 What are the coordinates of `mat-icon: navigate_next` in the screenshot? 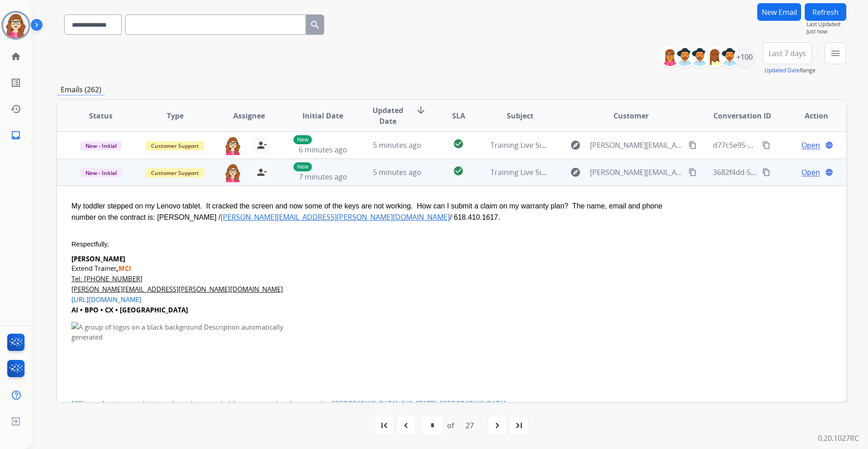 It's located at (497, 425).